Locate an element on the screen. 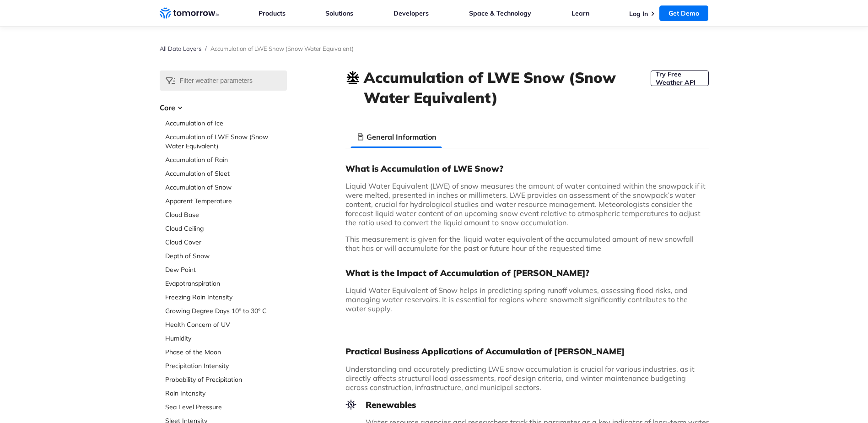 This screenshot has height=423, width=868. a: Apparent Temperature is located at coordinates (226, 201).